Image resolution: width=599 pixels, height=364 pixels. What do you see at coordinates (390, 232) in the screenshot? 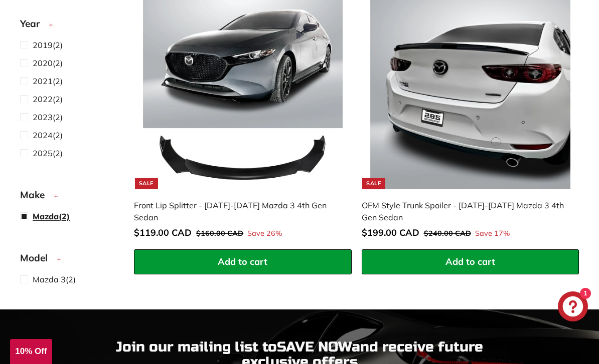
I see `span: $199.00 CAD` at bounding box center [390, 232].